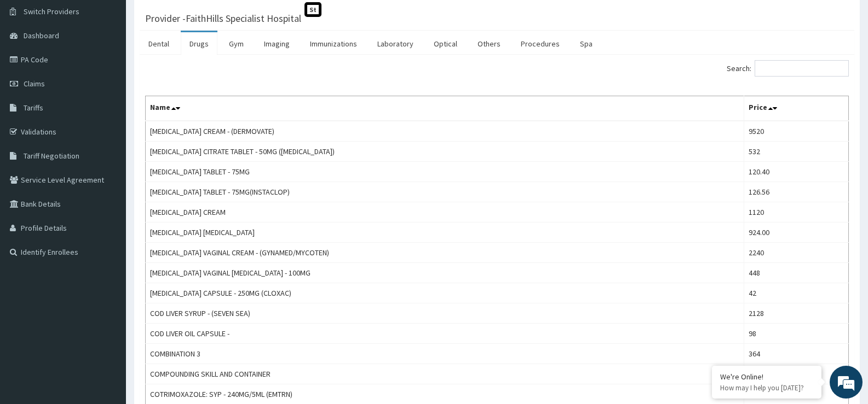 The height and width of the screenshot is (404, 868). I want to click on td: 42, so click(796, 293).